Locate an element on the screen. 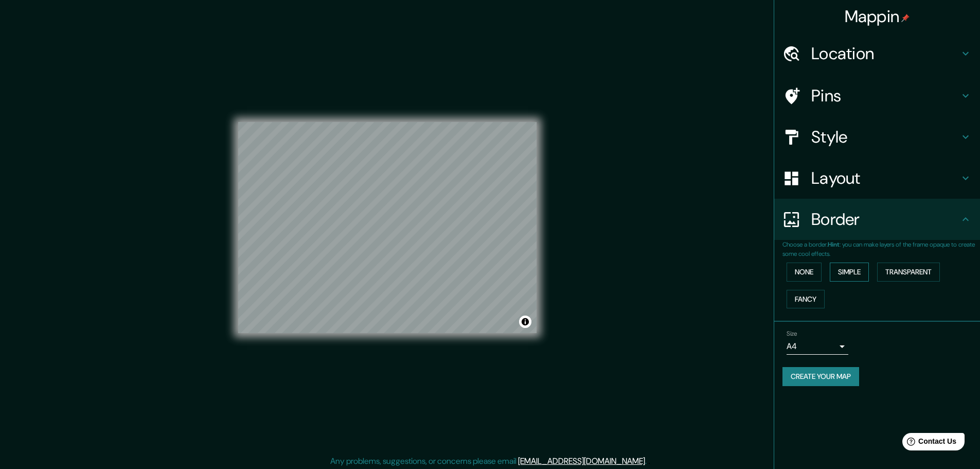 This screenshot has height=469, width=980. canvas: Map is located at coordinates (387, 228).